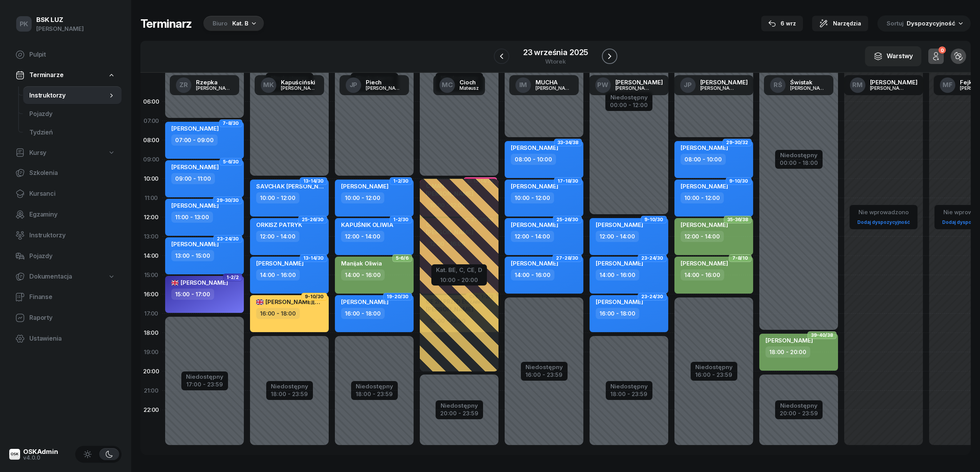 This screenshot has height=472, width=980. What do you see at coordinates (24, 24) in the screenshot?
I see `span: PK` at bounding box center [24, 24].